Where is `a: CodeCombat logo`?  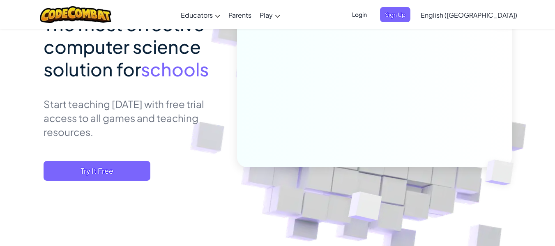
a: CodeCombat logo is located at coordinates (76, 14).